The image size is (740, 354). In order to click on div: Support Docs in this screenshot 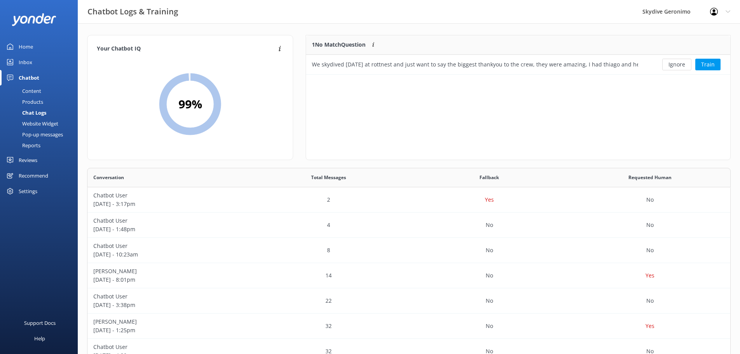, I will do `click(40, 323)`.